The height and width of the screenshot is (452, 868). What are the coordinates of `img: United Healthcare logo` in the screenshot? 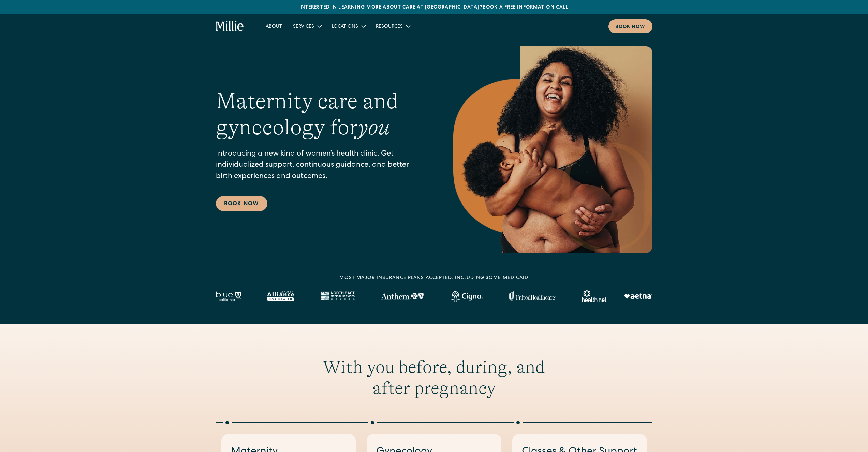 It's located at (532, 296).